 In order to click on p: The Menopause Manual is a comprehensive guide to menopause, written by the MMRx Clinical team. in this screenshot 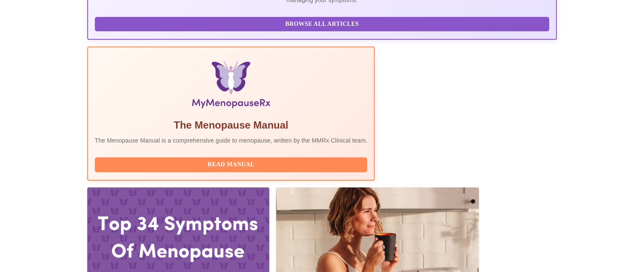, I will do `click(231, 141)`.